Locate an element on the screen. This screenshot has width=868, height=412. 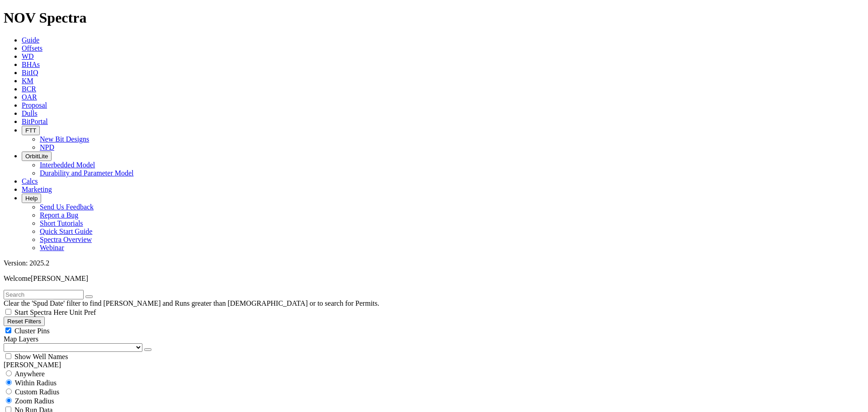
a: Guide is located at coordinates (30, 40).